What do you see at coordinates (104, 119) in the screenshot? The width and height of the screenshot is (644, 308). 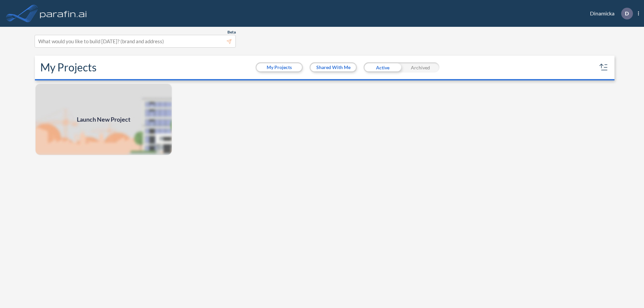 I see `img: add` at bounding box center [104, 119].